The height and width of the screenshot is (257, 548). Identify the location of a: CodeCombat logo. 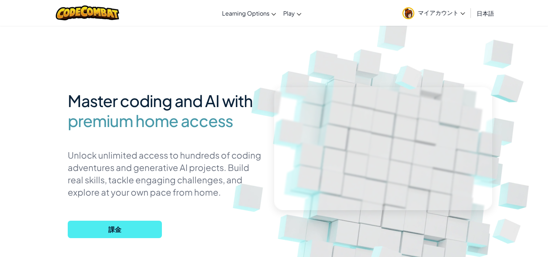
(87, 13).